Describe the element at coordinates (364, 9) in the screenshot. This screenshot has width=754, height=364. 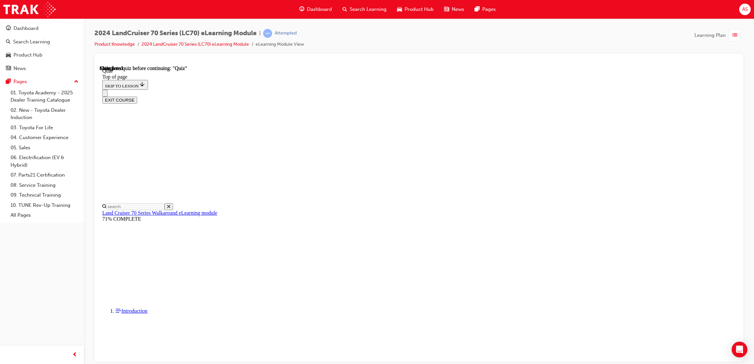
I see `a: search-iconSearch Learning` at that location.